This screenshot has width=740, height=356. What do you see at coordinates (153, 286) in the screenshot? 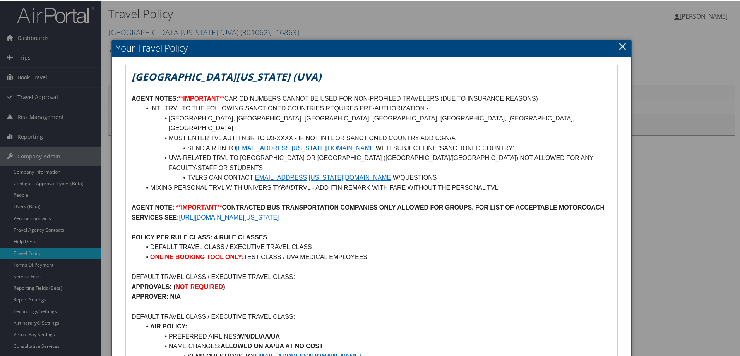
I see `strong: APPROVALS: (` at bounding box center [153, 286].